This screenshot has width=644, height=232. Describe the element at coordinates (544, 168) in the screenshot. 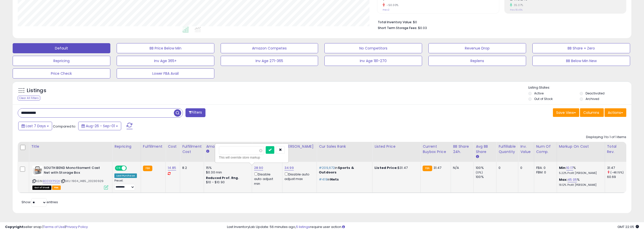

I see `div: FBA: 0` at that location.